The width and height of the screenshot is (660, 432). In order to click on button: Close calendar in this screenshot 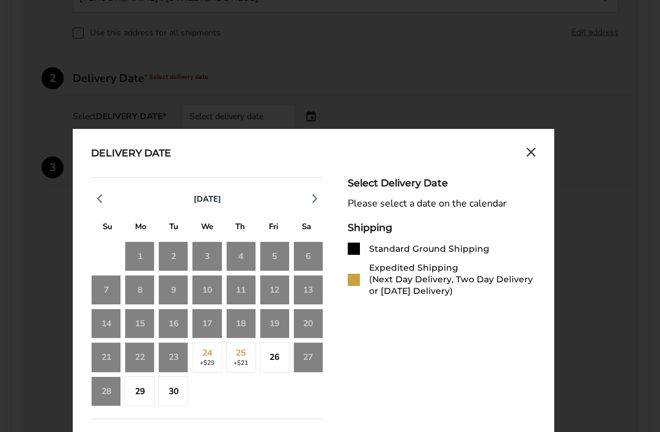, I will do `click(531, 154)`.